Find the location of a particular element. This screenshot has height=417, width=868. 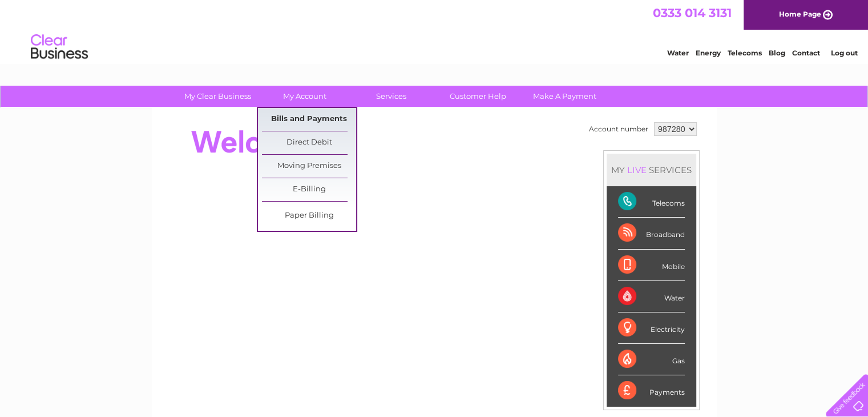

div: Electricity is located at coordinates (651, 328).